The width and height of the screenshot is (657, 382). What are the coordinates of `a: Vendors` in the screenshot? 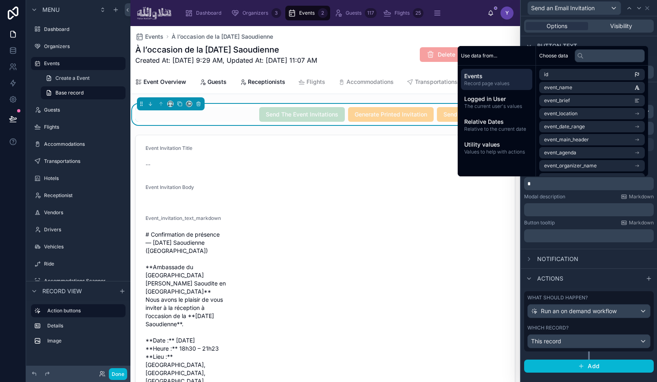 It's located at (78, 213).